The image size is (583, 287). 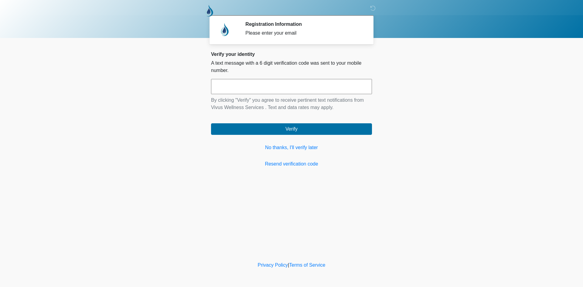 I want to click on h2: Verify your identity, so click(x=291, y=54).